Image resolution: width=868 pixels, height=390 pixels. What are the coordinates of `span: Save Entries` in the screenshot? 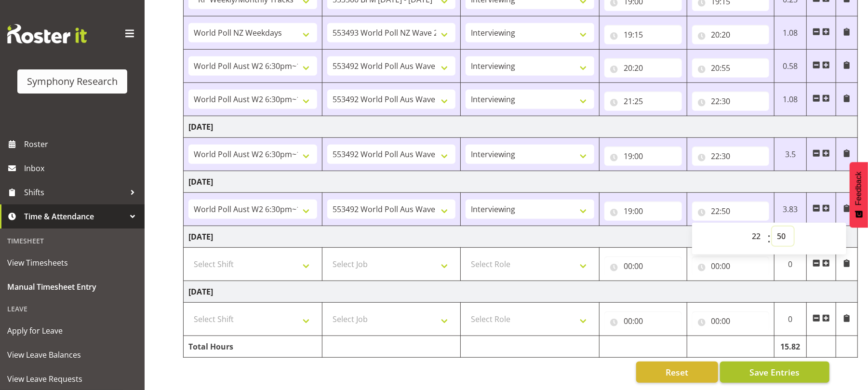 It's located at (774, 372).